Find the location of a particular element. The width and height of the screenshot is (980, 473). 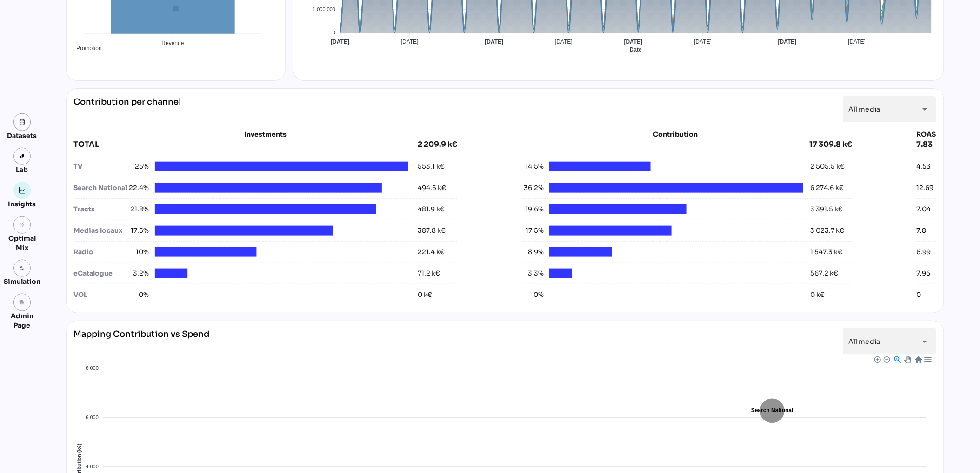

div: 0 is located at coordinates (919, 295).